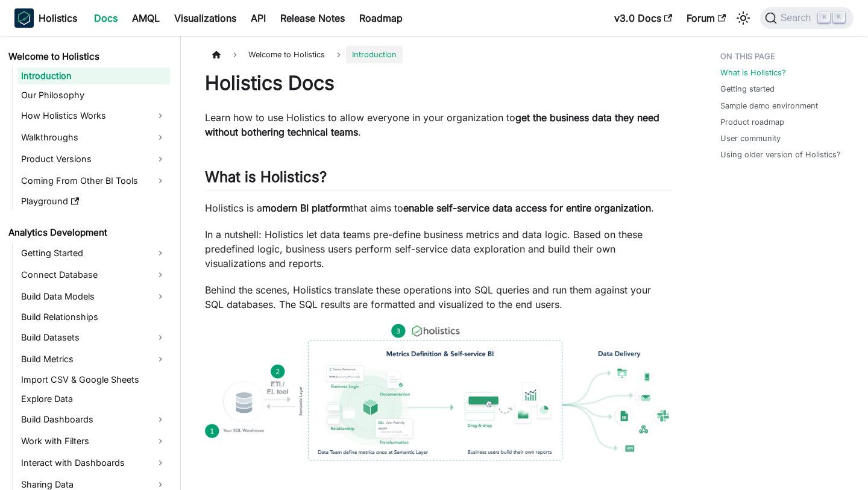 This screenshot has width=868, height=490. Describe the element at coordinates (94, 275) in the screenshot. I see `a: Connect Database` at that location.